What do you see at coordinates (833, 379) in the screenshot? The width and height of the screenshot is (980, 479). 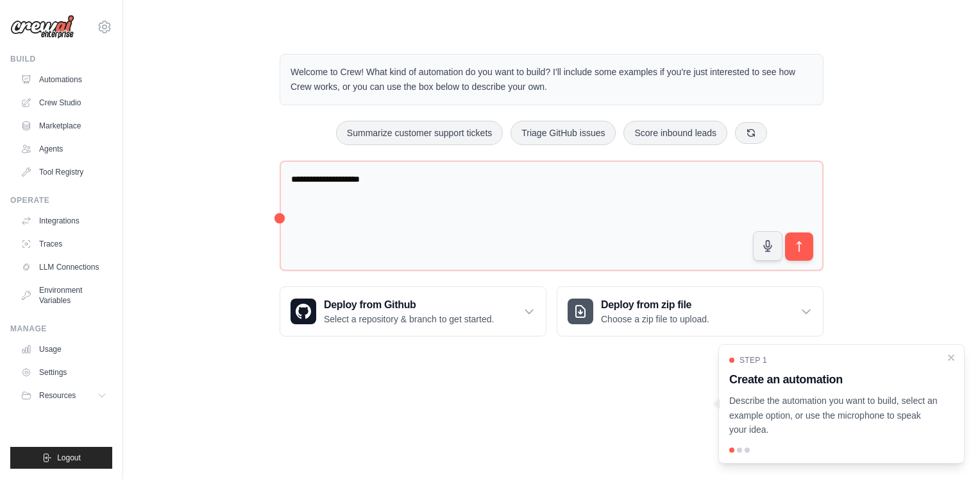 I see `h3: Create an automation` at bounding box center [833, 379].